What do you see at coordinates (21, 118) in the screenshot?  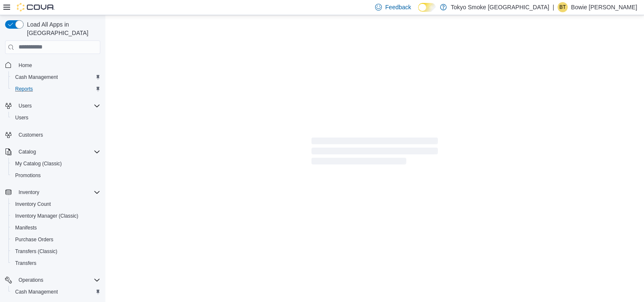 I see `a: Users` at bounding box center [21, 118].